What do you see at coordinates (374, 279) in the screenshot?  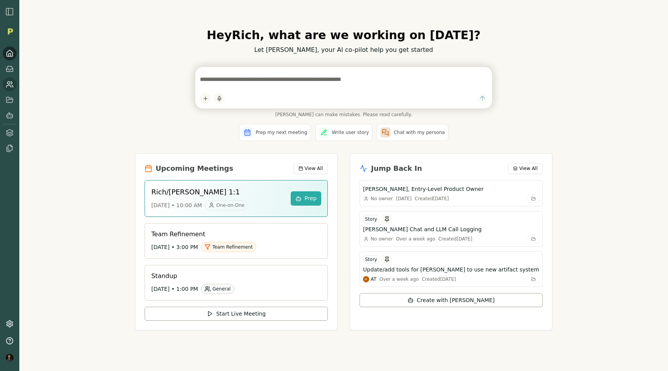 I see `span: AT` at bounding box center [374, 279].